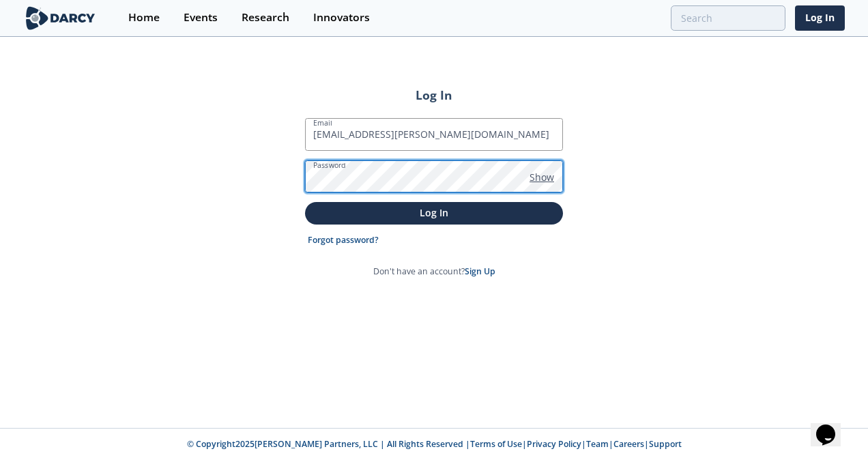 This screenshot has width=868, height=460. Describe the element at coordinates (434, 271) in the screenshot. I see `p: Don't have an account?` at that location.